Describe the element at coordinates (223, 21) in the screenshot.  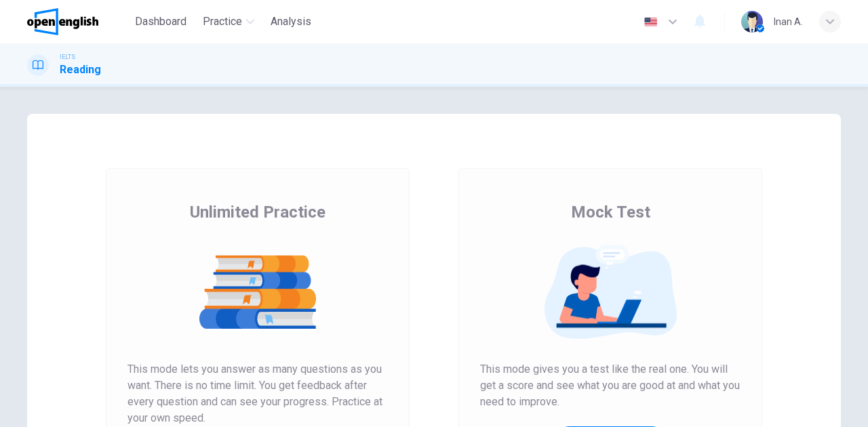
I see `span: Practice` at that location.